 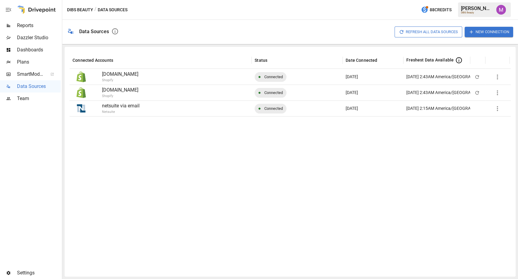 I want to click on button: New Connection, so click(x=489, y=32).